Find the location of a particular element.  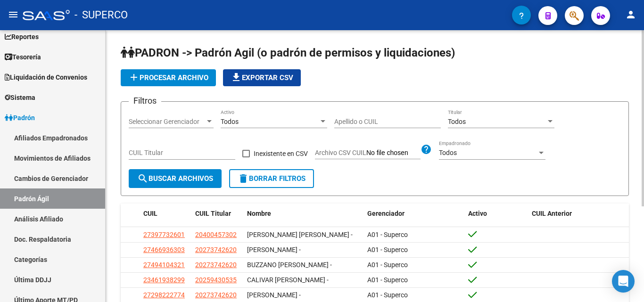

mat-icon: delete is located at coordinates (243, 179).